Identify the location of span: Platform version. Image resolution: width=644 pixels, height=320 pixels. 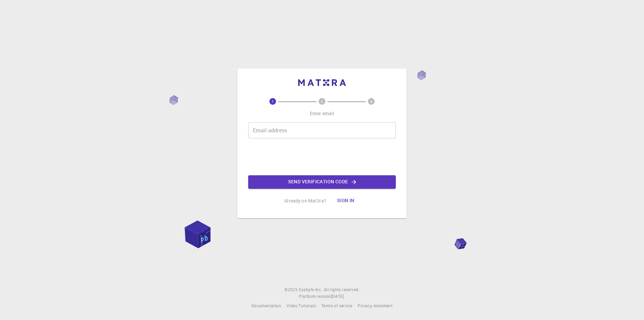
(315, 296).